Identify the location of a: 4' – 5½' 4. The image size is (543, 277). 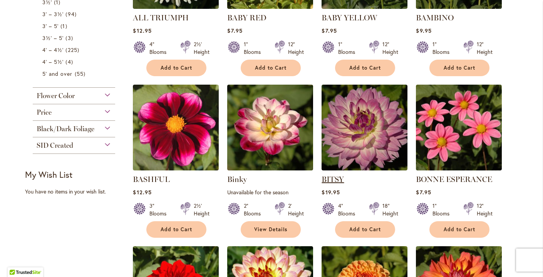
(75, 62).